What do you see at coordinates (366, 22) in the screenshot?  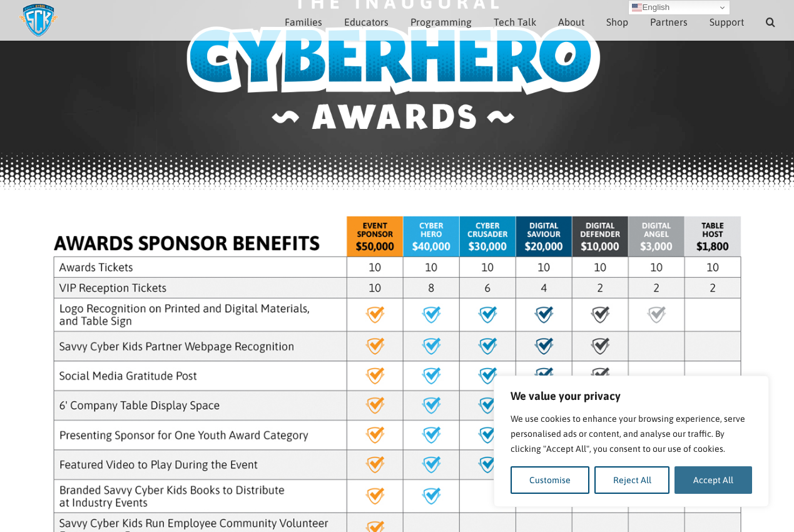 I see `span: Educators` at bounding box center [366, 22].